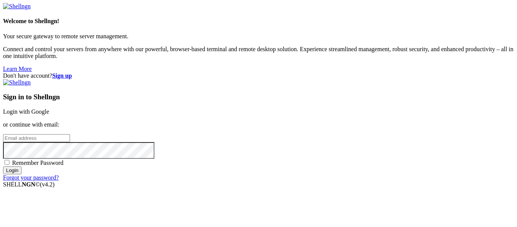 This screenshot has height=227, width=517. I want to click on span: 4.2.0, so click(47, 184).